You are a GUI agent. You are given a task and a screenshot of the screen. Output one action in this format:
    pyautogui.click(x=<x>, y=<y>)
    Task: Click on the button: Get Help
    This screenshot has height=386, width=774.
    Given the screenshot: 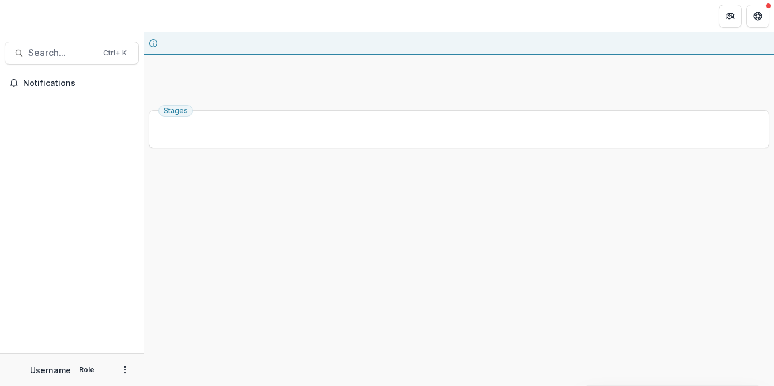 What is the action you would take?
    pyautogui.click(x=758, y=16)
    